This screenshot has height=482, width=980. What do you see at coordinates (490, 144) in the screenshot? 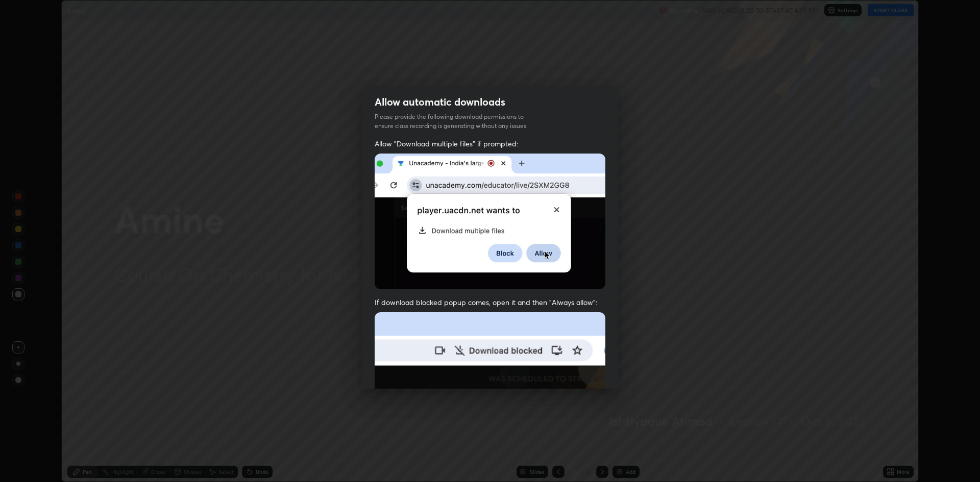
I see `span: Allow "Download multiple files" if prompted:` at bounding box center [490, 144].